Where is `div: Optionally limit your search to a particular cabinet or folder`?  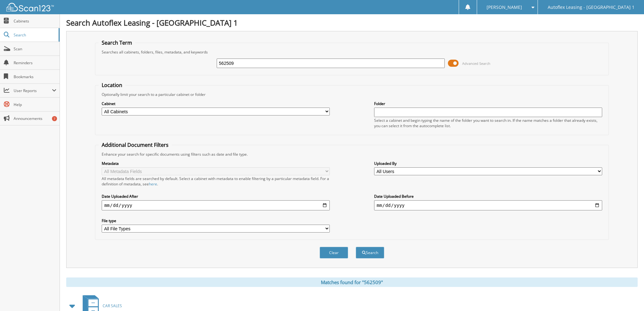 div: Optionally limit your search to a particular cabinet or folder is located at coordinates (352, 94).